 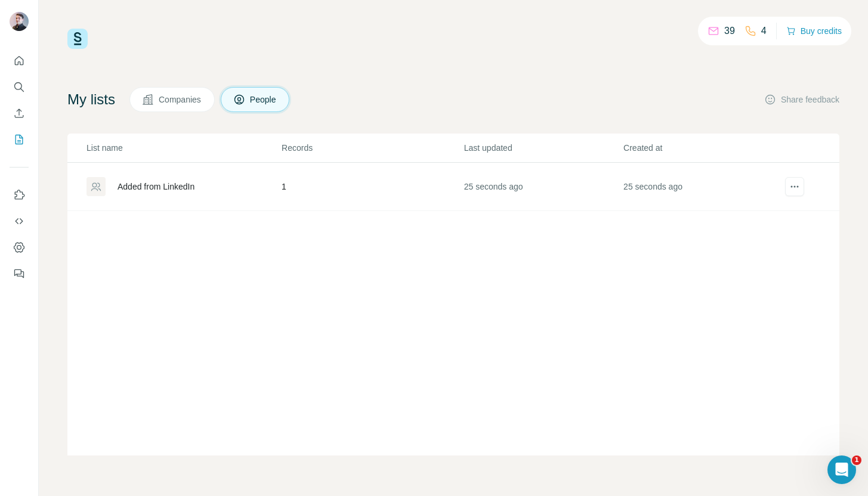 What do you see at coordinates (77, 39) in the screenshot?
I see `img: Surfe Logo` at bounding box center [77, 39].